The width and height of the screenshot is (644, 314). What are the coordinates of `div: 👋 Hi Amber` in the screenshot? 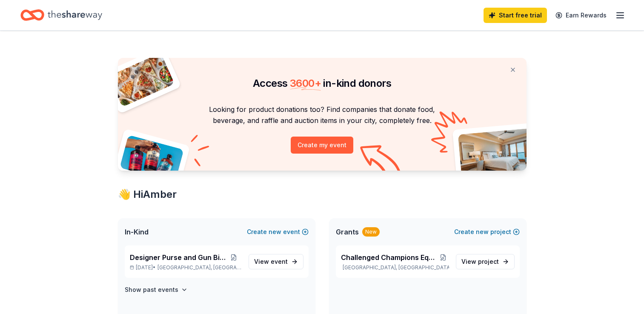 It's located at (322, 195).